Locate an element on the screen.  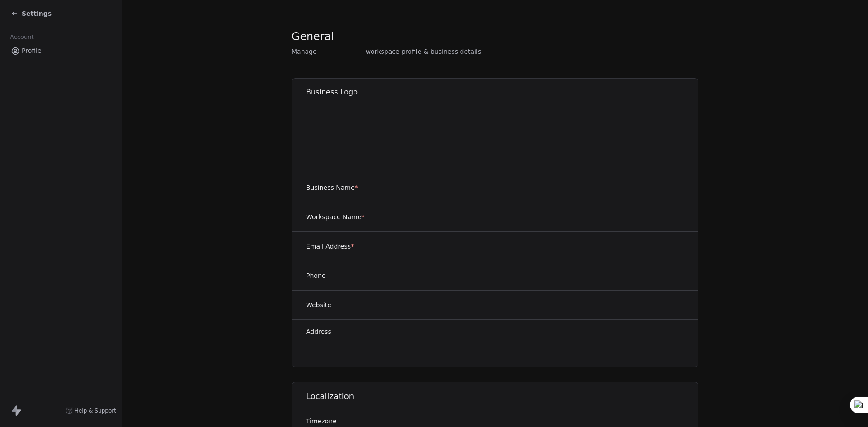
label: Website is located at coordinates (318, 305).